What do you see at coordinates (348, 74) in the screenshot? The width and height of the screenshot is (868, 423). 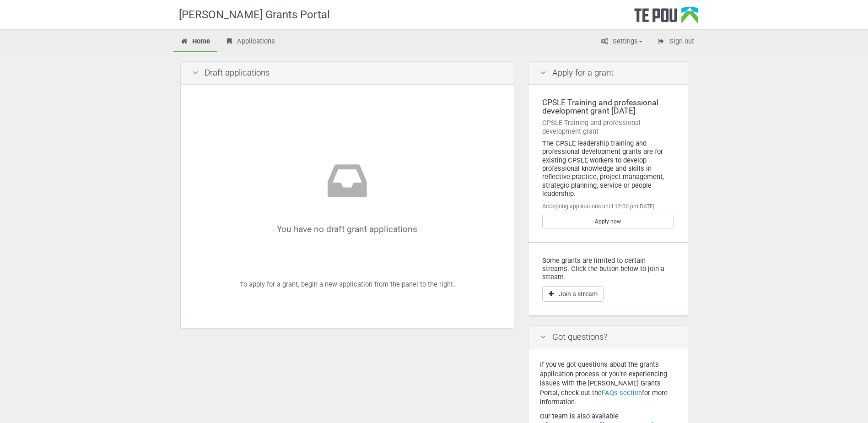 I see `div: Draft applications` at bounding box center [348, 74].